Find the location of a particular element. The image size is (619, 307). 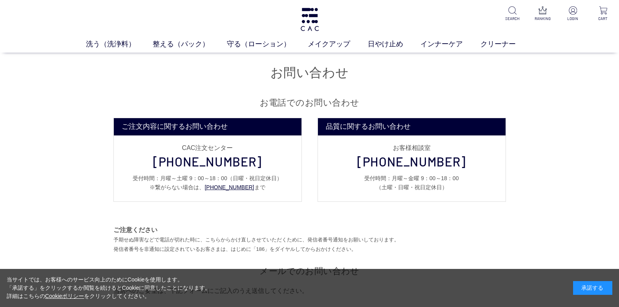

a: Cookieポリシー is located at coordinates (65, 296).